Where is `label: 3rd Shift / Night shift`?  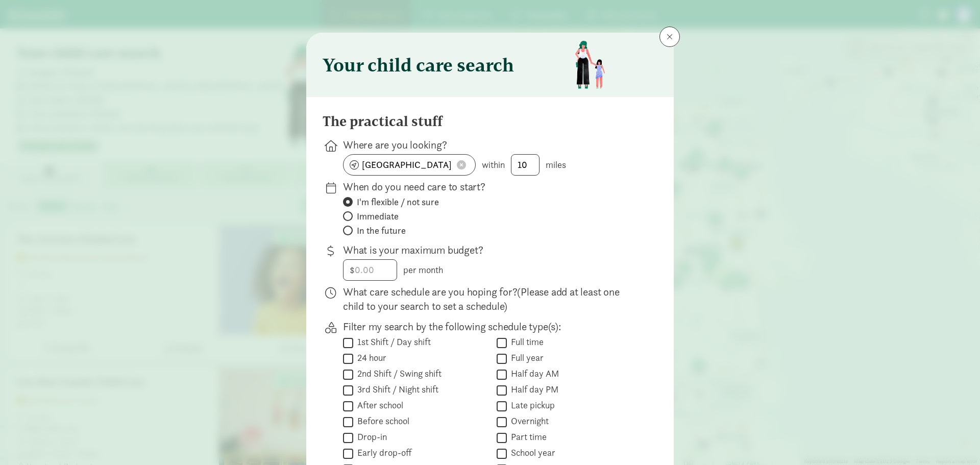 label: 3rd Shift / Night shift is located at coordinates (395, 390).